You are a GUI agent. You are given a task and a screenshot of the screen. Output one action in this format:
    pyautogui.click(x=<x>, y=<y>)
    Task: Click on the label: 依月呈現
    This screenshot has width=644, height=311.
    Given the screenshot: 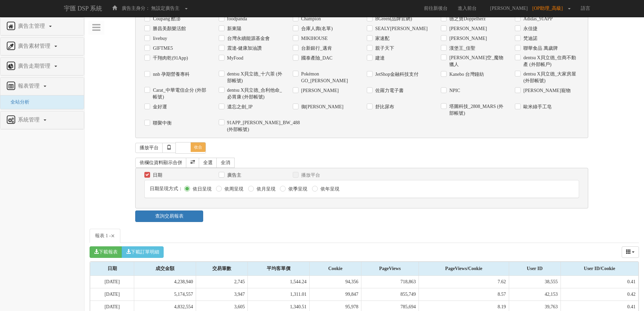 What is the action you would take?
    pyautogui.click(x=265, y=189)
    